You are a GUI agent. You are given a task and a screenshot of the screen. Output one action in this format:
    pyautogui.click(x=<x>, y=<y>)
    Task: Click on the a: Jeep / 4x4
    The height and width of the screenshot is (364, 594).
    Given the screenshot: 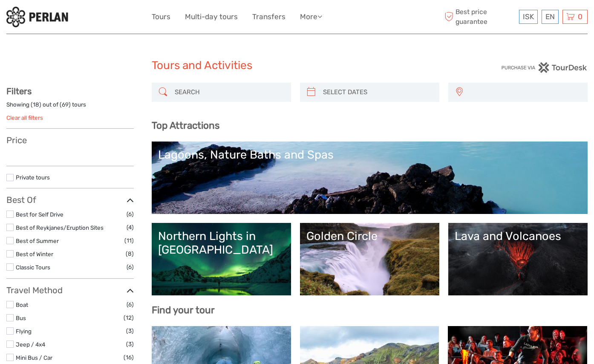 What is the action you would take?
    pyautogui.click(x=30, y=344)
    